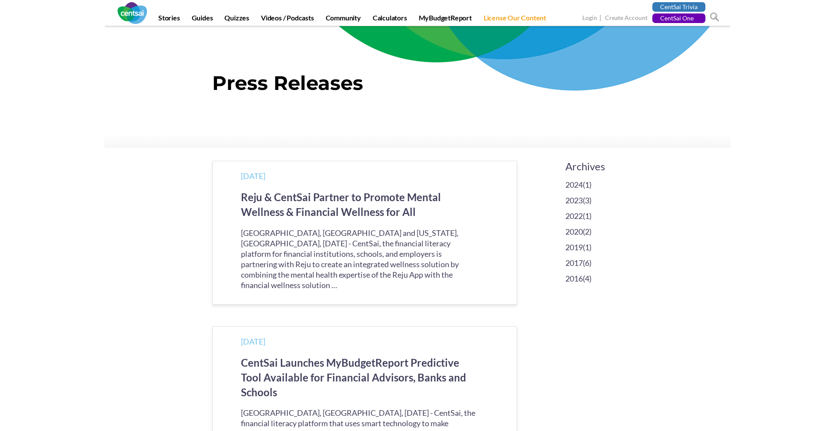 The image size is (835, 431). What do you see at coordinates (594, 279) in the screenshot?
I see `li: (4)` at bounding box center [594, 279].